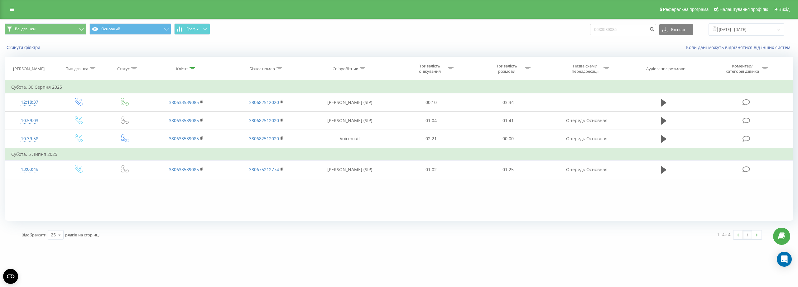 The height and width of the screenshot is (287, 798). What do you see at coordinates (11, 276) in the screenshot?
I see `button: Open CMP widget` at bounding box center [11, 276].